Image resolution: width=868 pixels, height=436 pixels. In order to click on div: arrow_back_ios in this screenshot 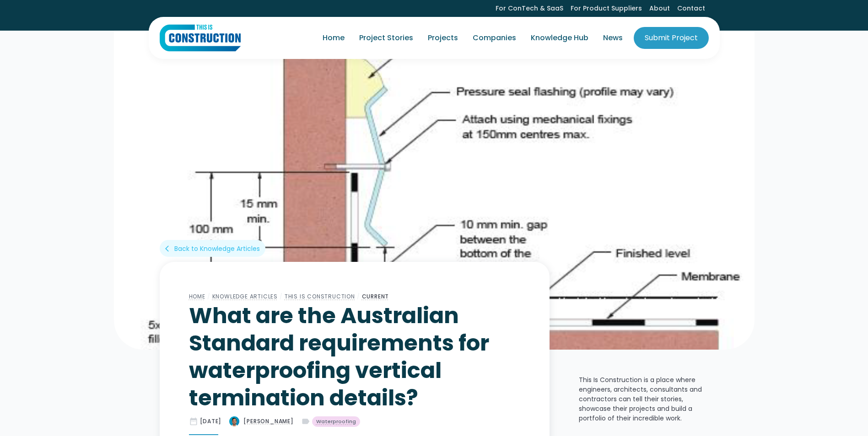, I will do `click(168, 248)`.